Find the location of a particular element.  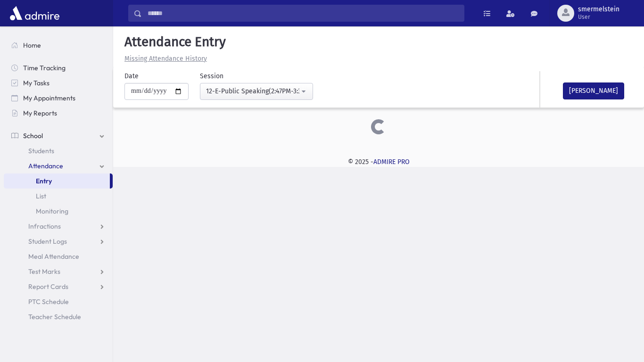

h5: Attendance Entry is located at coordinates (379, 42).